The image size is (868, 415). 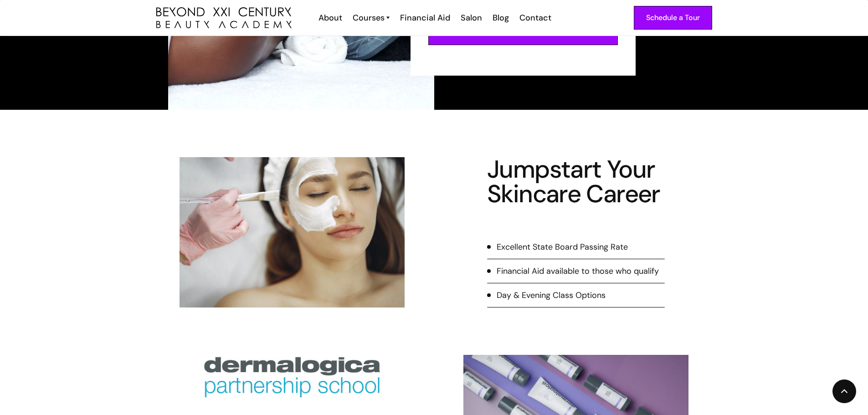 I want to click on a: Financial Aid, so click(x=424, y=18).